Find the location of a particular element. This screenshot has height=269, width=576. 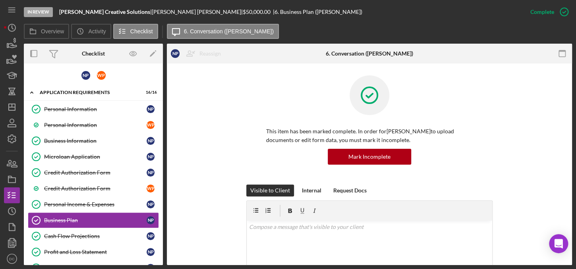

label: Activity is located at coordinates (97, 31).